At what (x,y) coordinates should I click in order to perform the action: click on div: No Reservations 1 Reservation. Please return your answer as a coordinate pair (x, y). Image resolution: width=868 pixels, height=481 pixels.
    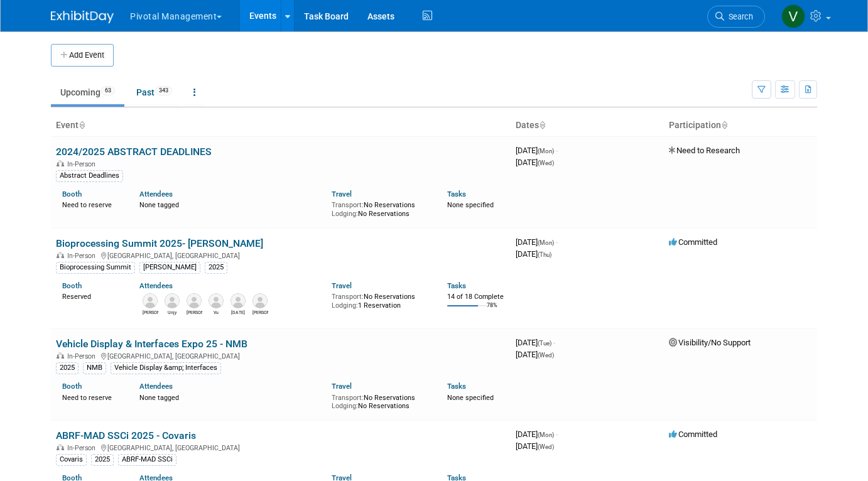
    Looking at the image, I should click on (379, 299).